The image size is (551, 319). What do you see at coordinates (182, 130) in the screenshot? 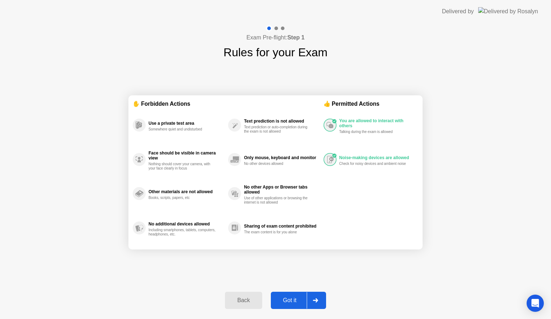
I see `div: Somewhere quiet and undisturbed` at bounding box center [182, 130].